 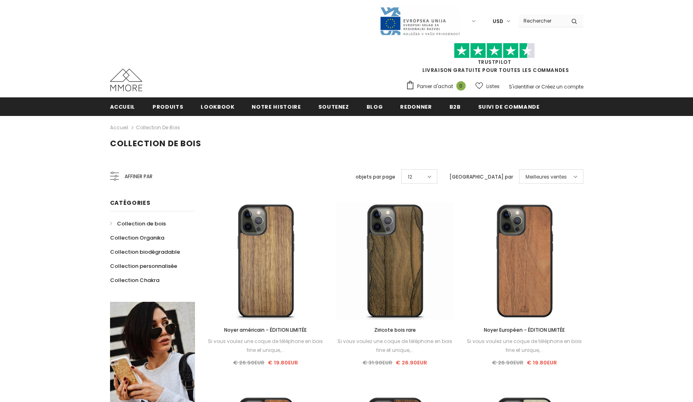 I want to click on span: Listes, so click(x=493, y=87).